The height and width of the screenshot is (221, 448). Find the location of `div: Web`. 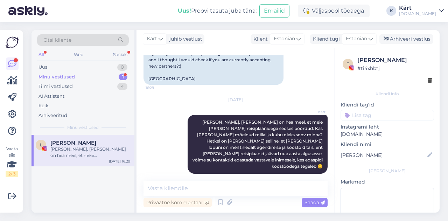

div: Web is located at coordinates (78, 55).